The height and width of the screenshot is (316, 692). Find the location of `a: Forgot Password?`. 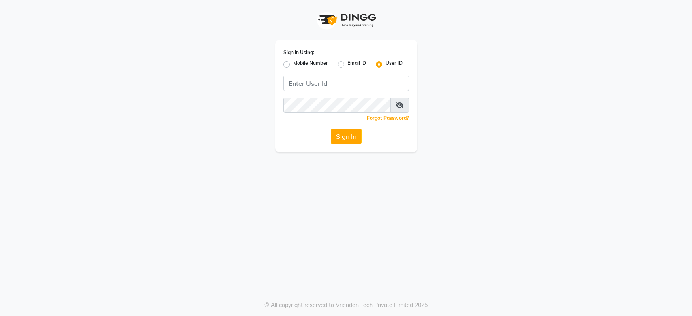

a: Forgot Password? is located at coordinates (388, 118).